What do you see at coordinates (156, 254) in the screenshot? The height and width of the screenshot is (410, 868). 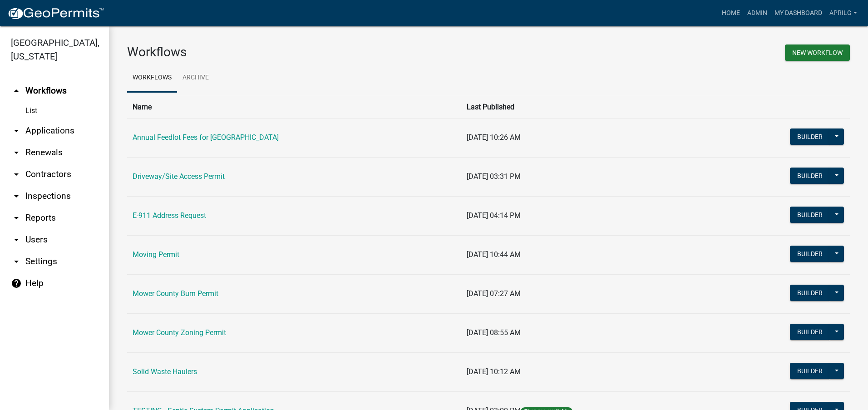 I see `a: Moving Permit` at bounding box center [156, 254].